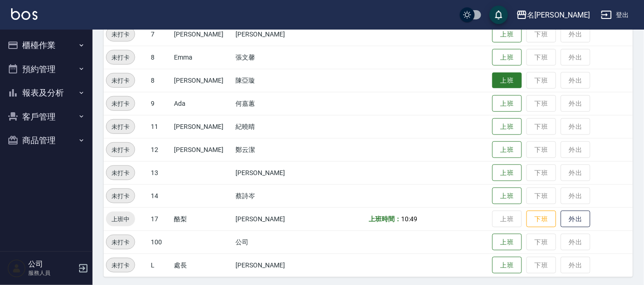 The width and height of the screenshot is (644, 285). I want to click on button: 櫃檯作業, so click(46, 46).